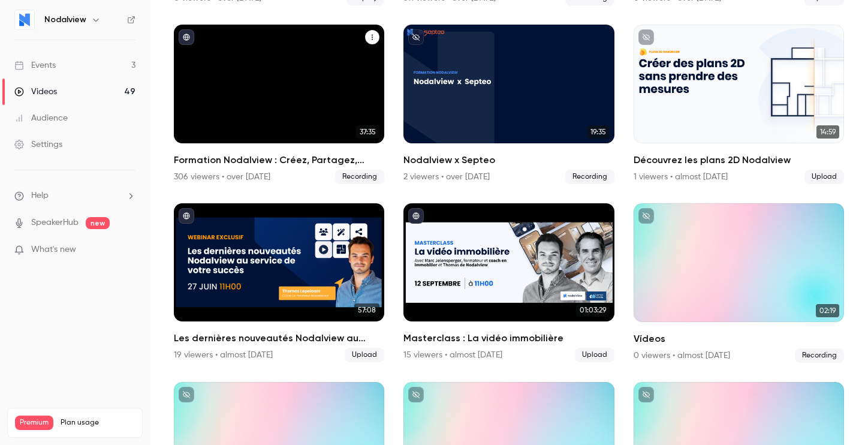 The image size is (868, 445). Describe the element at coordinates (508, 160) in the screenshot. I see `h2: Nodalview x Septeo` at that location.